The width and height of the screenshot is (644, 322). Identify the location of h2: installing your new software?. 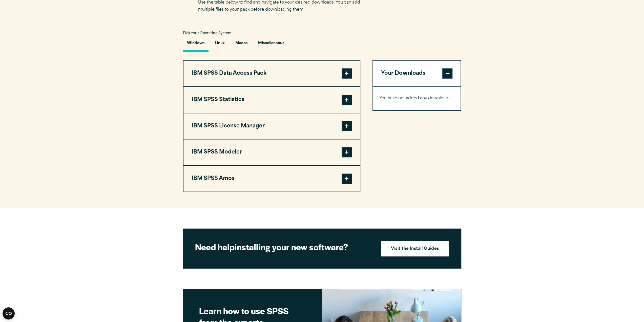
(283, 246).